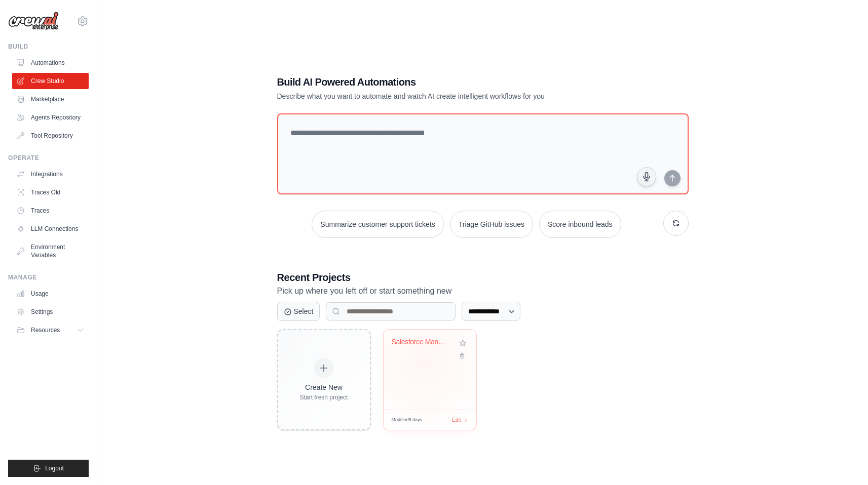  What do you see at coordinates (483, 278) in the screenshot?
I see `h3: Recent Projects` at bounding box center [483, 278].